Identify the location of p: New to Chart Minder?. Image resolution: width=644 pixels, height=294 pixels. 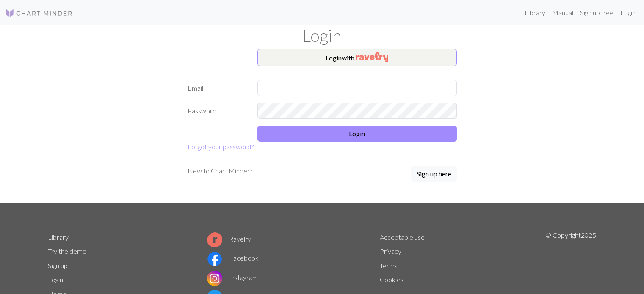
(220, 171).